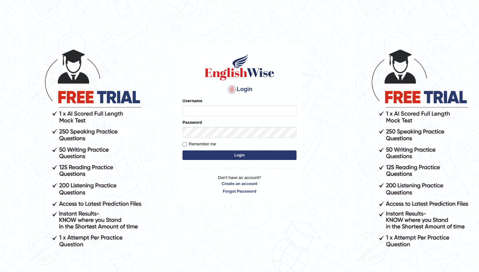 The image size is (479, 272). Describe the element at coordinates (192, 122) in the screenshot. I see `label: Password` at that location.